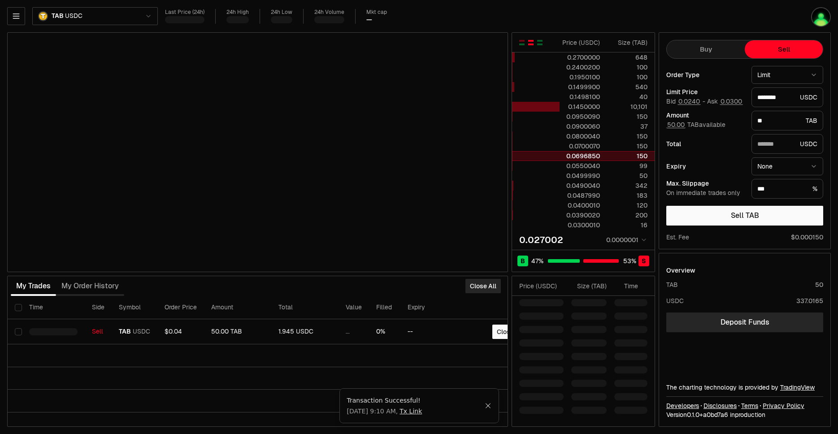  Describe the element at coordinates (807, 237) in the screenshot. I see `span: $0.000150` at that location.